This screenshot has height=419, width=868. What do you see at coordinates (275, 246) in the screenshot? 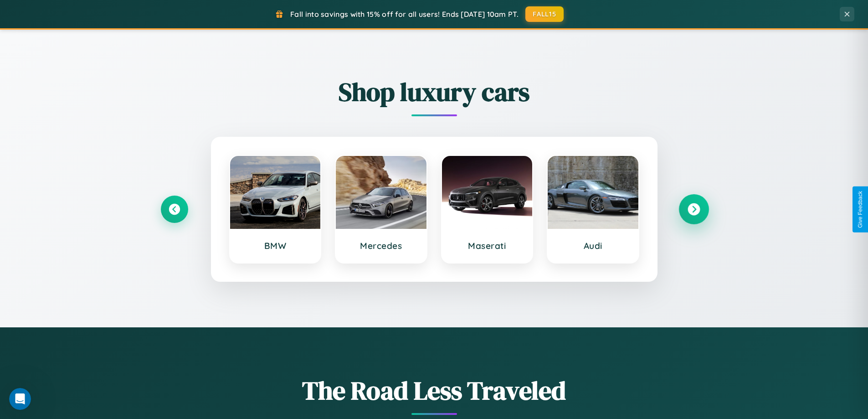
I see `h3: BMW` at bounding box center [275, 246].